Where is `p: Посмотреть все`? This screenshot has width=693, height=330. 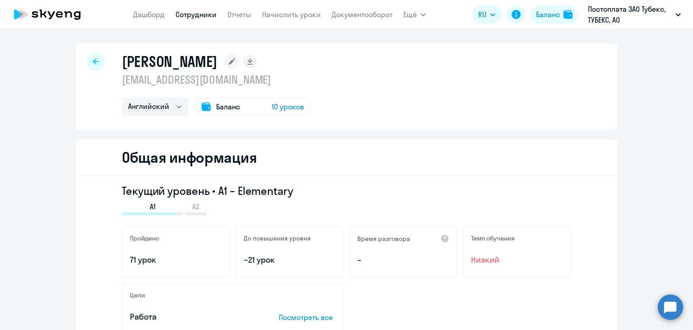 p: Посмотреть все is located at coordinates (307, 317).